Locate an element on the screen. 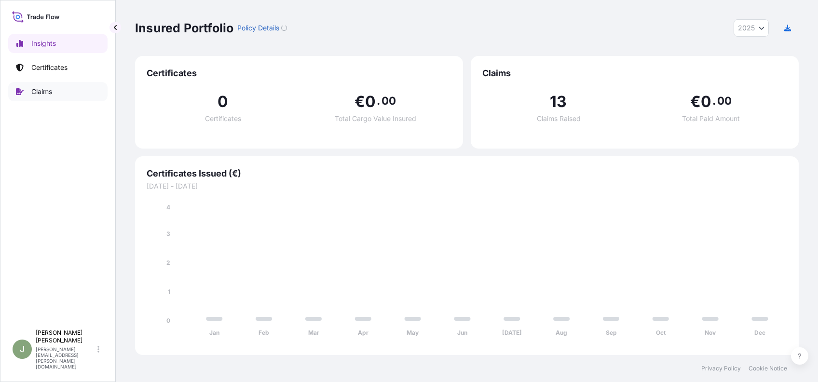 The height and width of the screenshot is (382, 818). button: Year Selector is located at coordinates (751, 28).